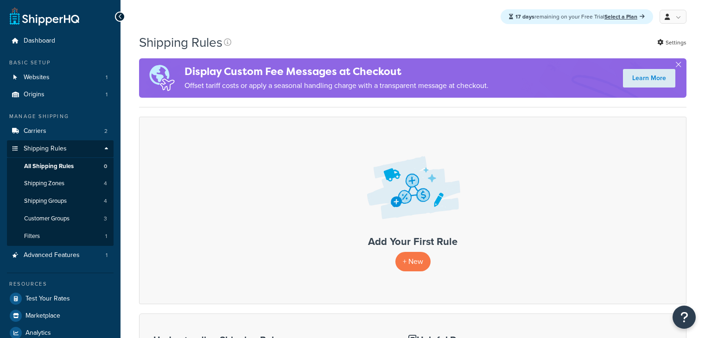  I want to click on li: Dashboard, so click(60, 41).